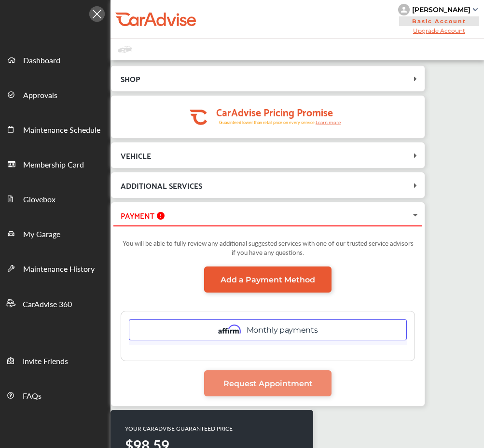 This screenshot has width=484, height=448. I want to click on img: sCxJUJ+qAmfqhQGDUl18vwLg4ZYJ6CxN7XmbOMBAAAAAElFTkSuQmCC, so click(476, 10).